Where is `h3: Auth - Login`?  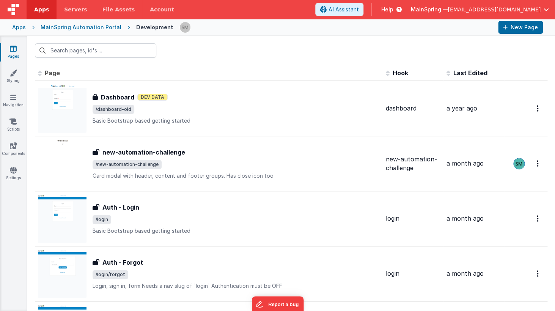
h3: Auth - Login is located at coordinates (121, 207).